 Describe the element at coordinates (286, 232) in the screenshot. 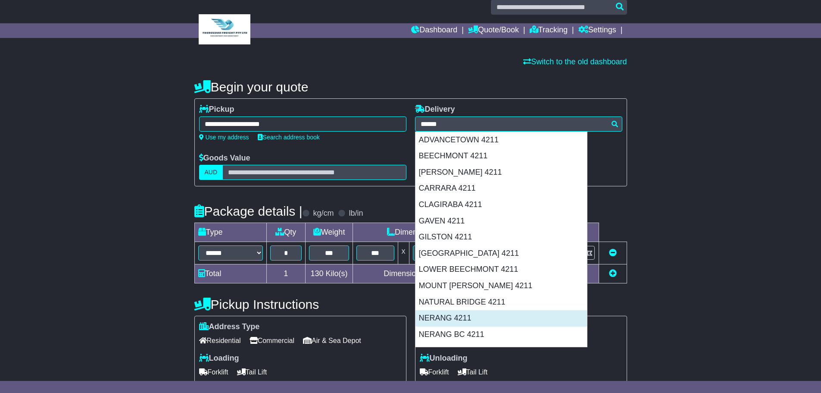

I see `td: Qty` at that location.